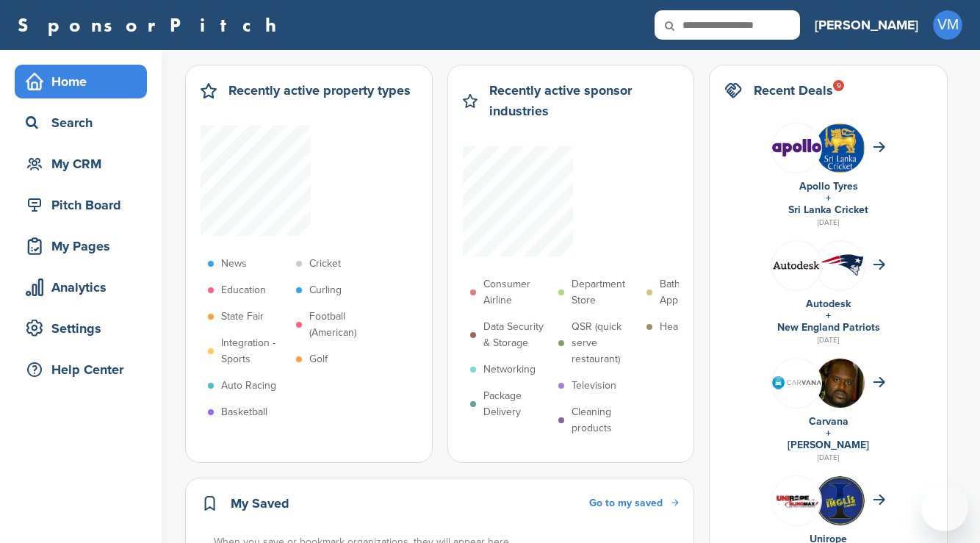 This screenshot has height=543, width=980. What do you see at coordinates (234, 263) in the screenshot?
I see `p: News` at bounding box center [234, 263].